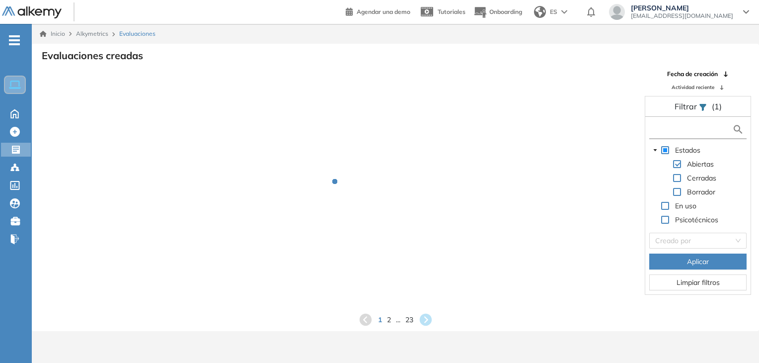 The image size is (759, 363). What do you see at coordinates (656, 150) in the screenshot?
I see `span: caret-down` at bounding box center [656, 150].